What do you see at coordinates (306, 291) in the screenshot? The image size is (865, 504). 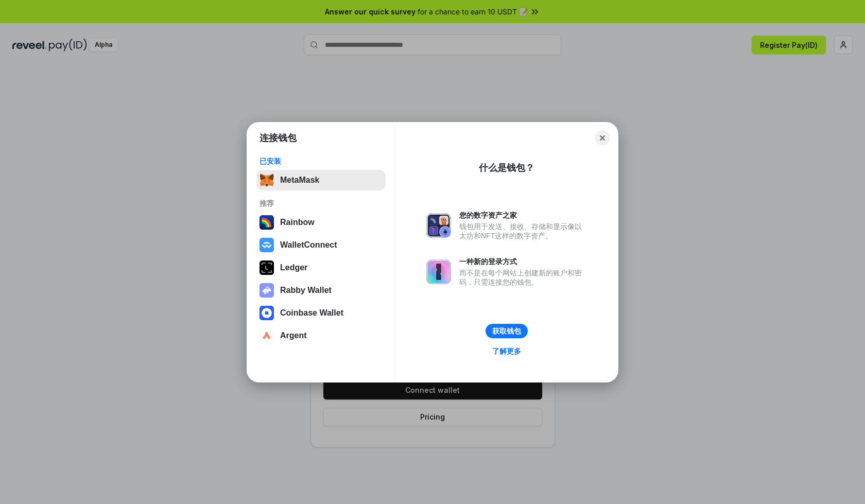 I see `div: Rabby Wallet` at bounding box center [306, 291].